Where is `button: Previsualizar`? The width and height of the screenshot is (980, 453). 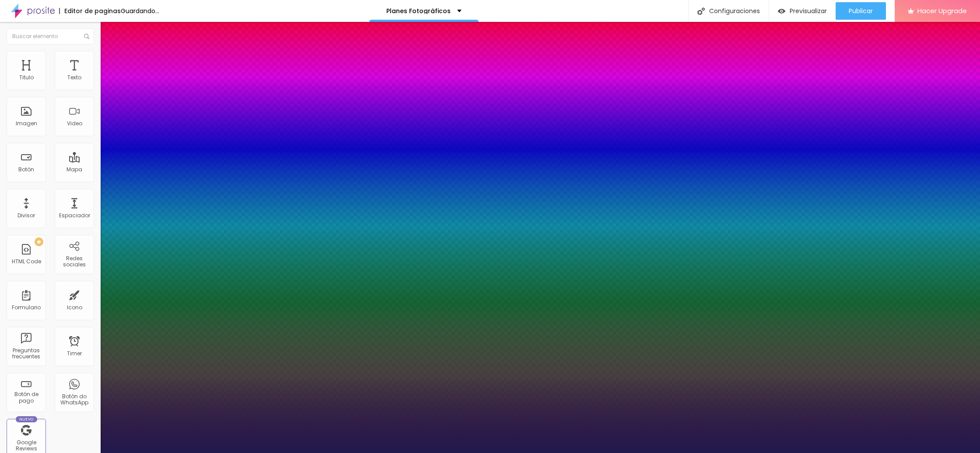
button: Previsualizar is located at coordinates (802, 11).